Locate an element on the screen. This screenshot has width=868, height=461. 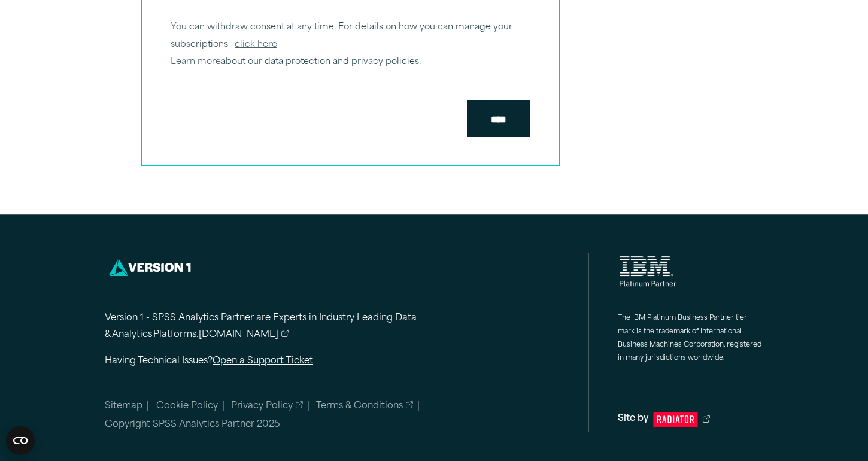
p: The IBM Platinum Business Partner tier mark is the trademark of International Business Machines C... is located at coordinates (690, 339).